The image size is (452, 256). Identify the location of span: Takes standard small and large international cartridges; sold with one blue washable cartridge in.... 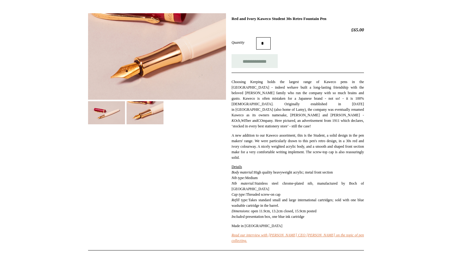
(297, 203).